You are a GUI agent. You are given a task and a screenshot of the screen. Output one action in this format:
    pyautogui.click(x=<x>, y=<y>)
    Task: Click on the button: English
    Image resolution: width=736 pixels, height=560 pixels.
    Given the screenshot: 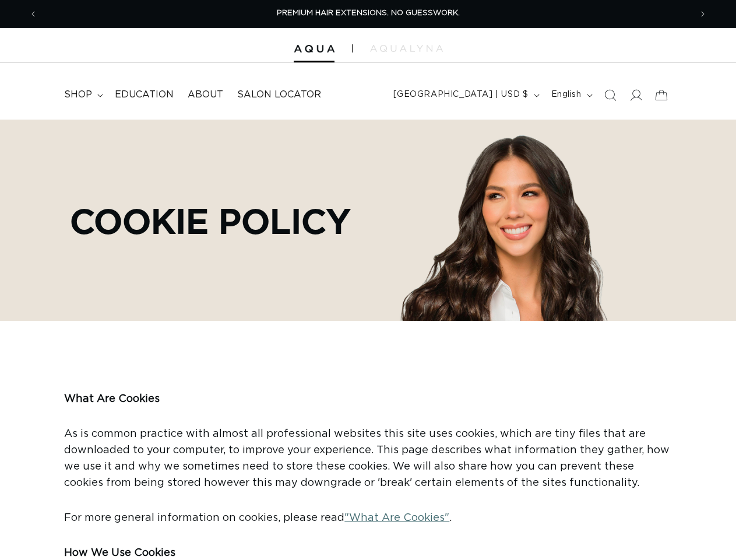 What is the action you would take?
    pyautogui.click(x=571, y=95)
    